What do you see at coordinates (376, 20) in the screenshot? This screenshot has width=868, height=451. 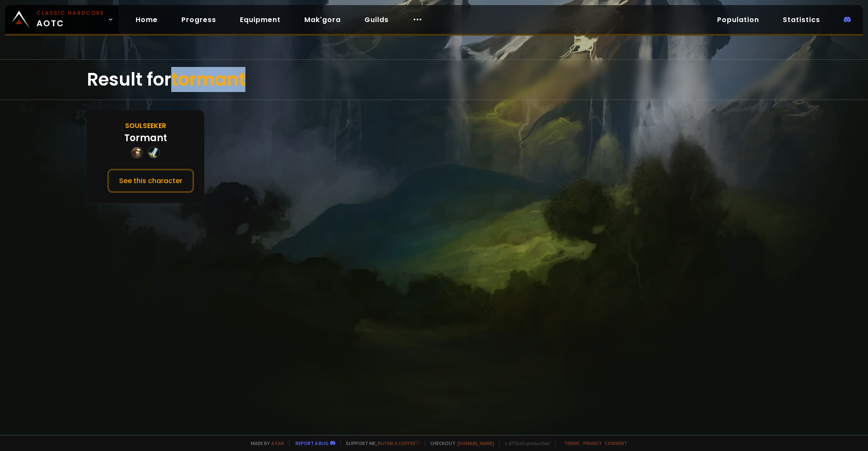 I see `a: Guilds` at bounding box center [376, 20].